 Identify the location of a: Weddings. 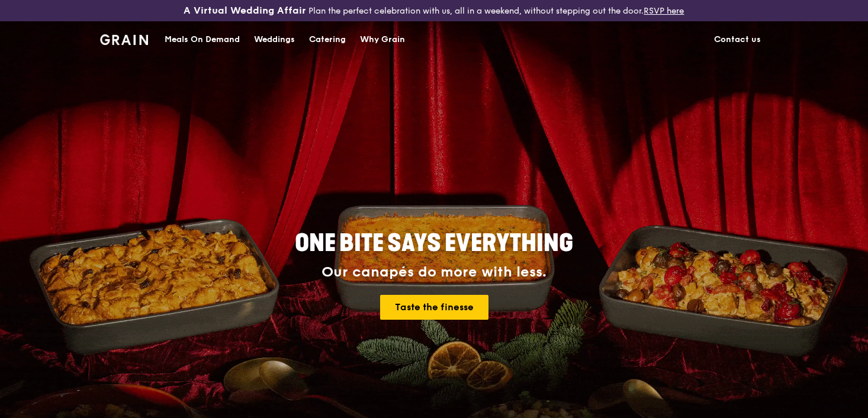
(275, 39).